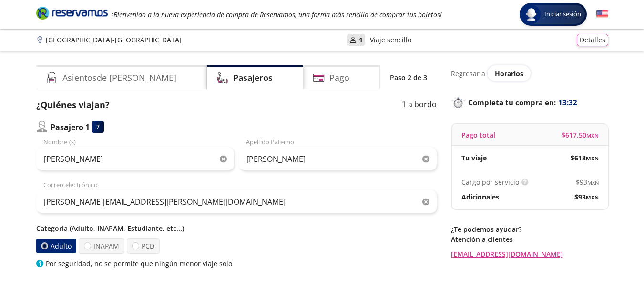  Describe the element at coordinates (73, 105) in the screenshot. I see `p: ¿Quiénes viajan?` at that location.